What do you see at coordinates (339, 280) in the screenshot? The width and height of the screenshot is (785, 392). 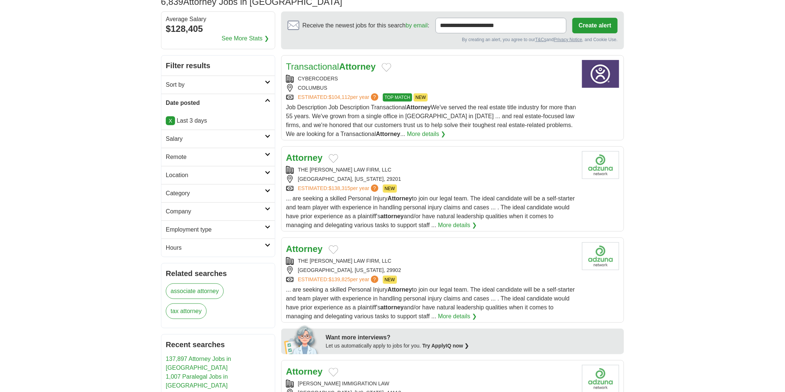 I see `a: ESTIMATED:$139,825per year?` at bounding box center [339, 280].